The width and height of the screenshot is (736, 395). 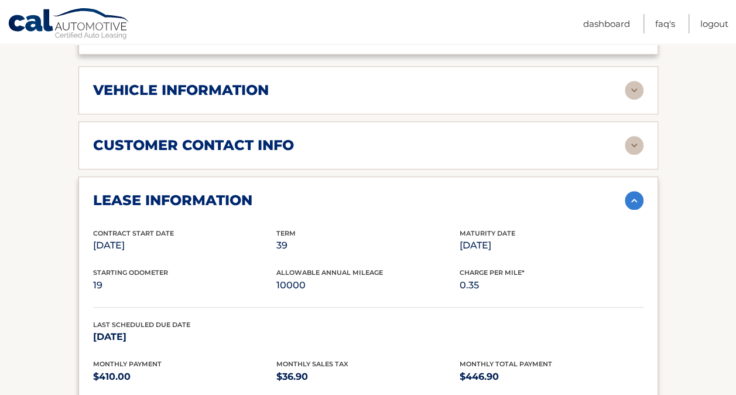 I want to click on span: Starting Odometer, so click(x=131, y=272).